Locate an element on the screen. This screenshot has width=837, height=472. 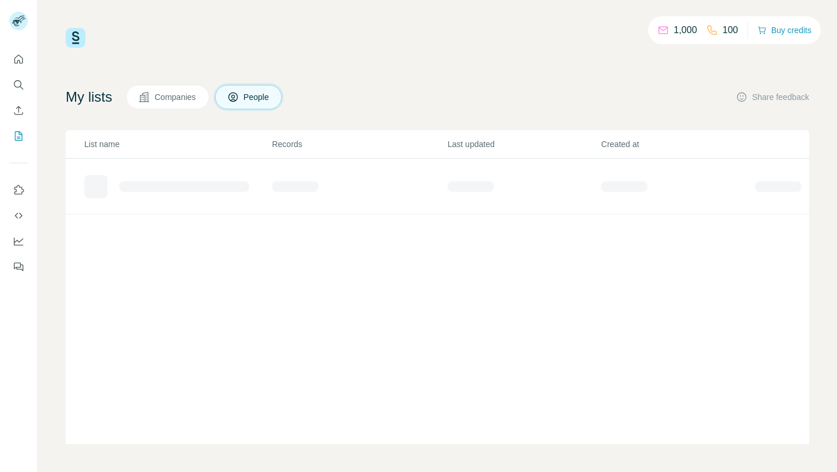
button: Feedback is located at coordinates (19, 267).